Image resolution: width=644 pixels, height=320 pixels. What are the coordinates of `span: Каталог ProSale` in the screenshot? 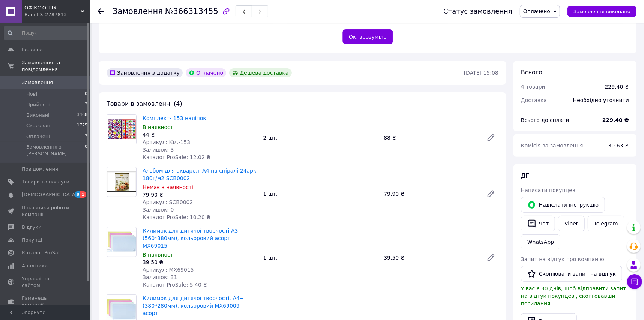 It's located at (42, 253).